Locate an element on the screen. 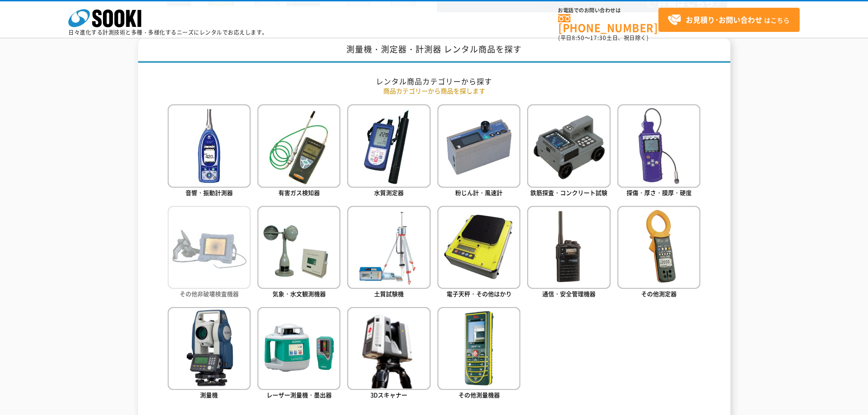 This screenshot has height=415, width=868. span: はこちら is located at coordinates (729, 20).